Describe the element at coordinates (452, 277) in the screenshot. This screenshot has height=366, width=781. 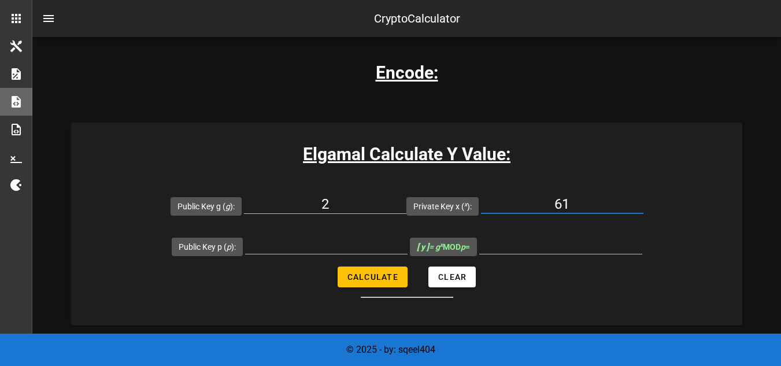
I see `span: Clear` at that location.